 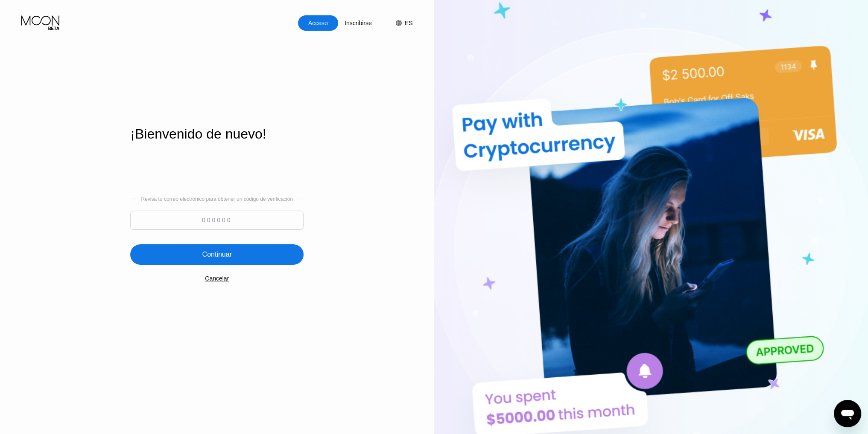 I want to click on div: Inscribirse, so click(x=358, y=23).